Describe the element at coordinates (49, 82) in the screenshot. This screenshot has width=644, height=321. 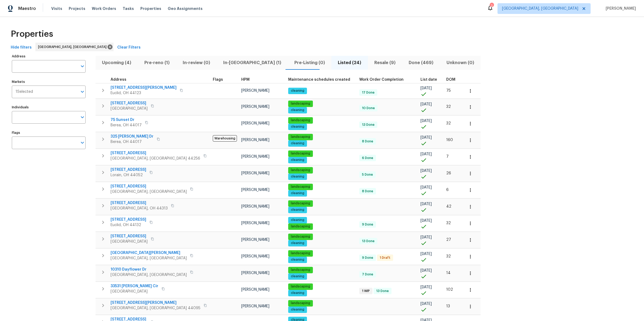
I see `label: Markets` at that location.